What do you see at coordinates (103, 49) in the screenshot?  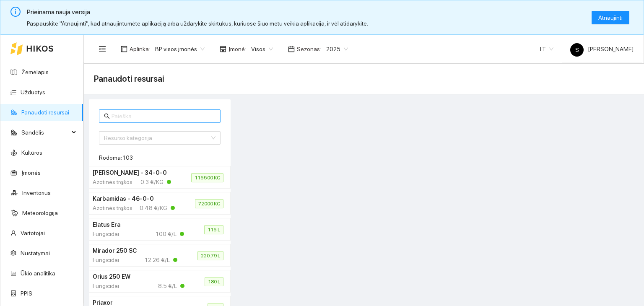 I see `span: menu-fold` at bounding box center [103, 49].